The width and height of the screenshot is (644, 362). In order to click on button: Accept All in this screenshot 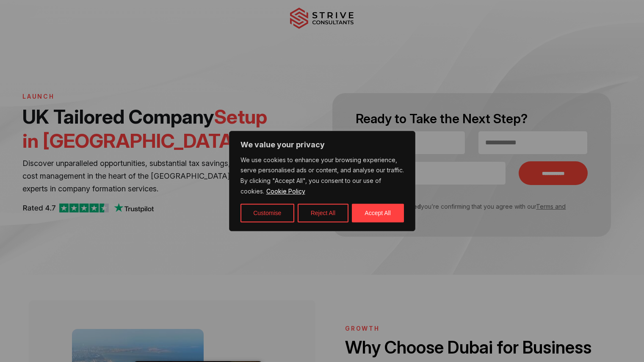, I will do `click(378, 213)`.